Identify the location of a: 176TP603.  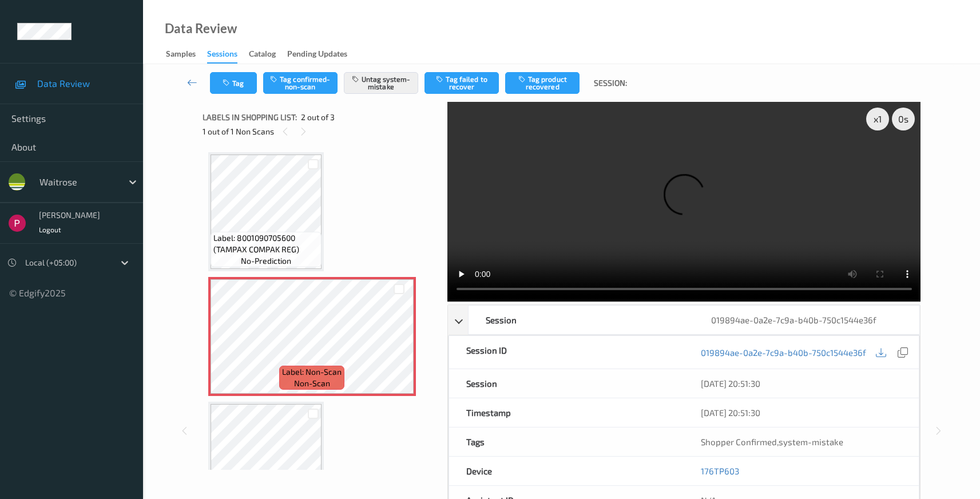
(720, 471).